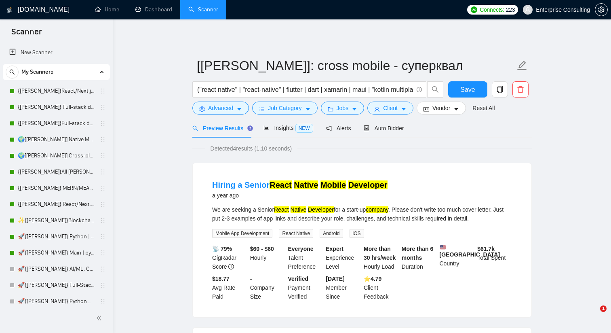 The height and width of the screenshot is (333, 611). I want to click on span: Android, so click(331, 233).